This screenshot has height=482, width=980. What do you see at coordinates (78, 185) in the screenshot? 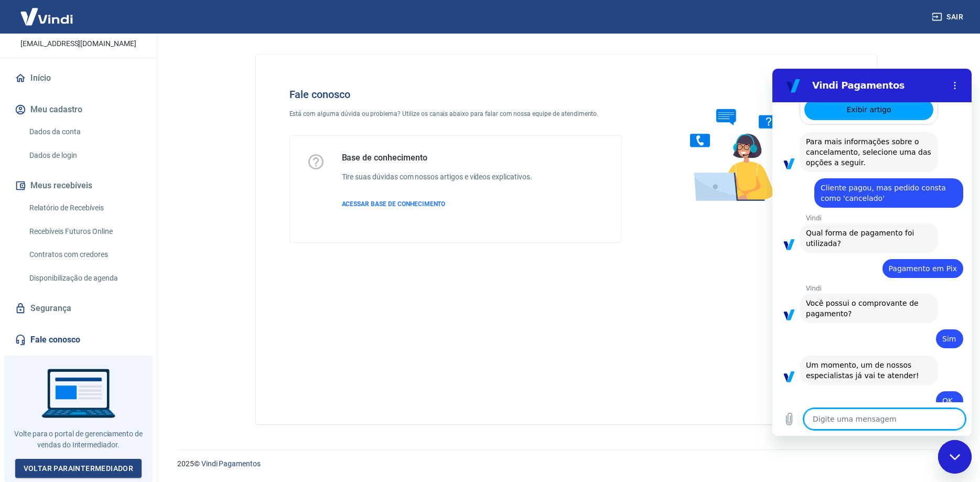
I see `button: Meus recebíveis` at bounding box center [78, 185].